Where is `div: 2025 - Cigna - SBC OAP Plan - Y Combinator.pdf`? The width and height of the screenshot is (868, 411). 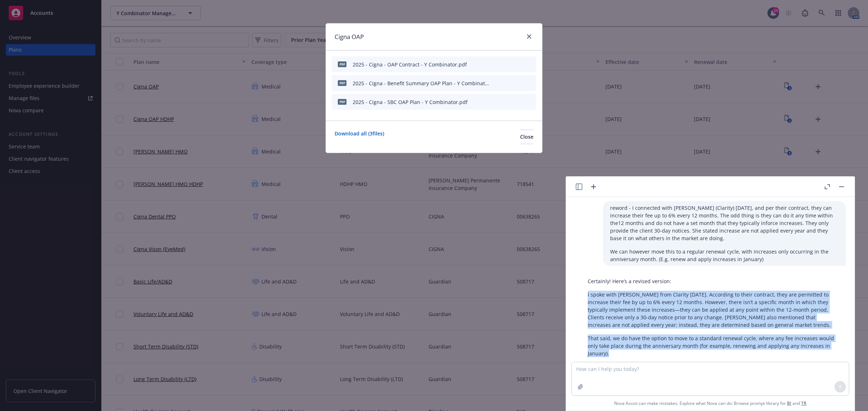 div: 2025 - Cigna - SBC OAP Plan - Y Combinator.pdf is located at coordinates (410, 102).